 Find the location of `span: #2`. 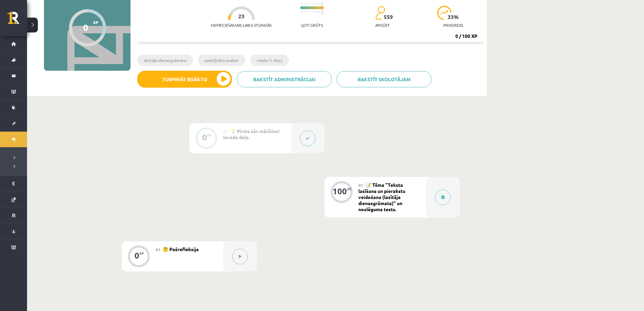

span: #2 is located at coordinates (360, 185).